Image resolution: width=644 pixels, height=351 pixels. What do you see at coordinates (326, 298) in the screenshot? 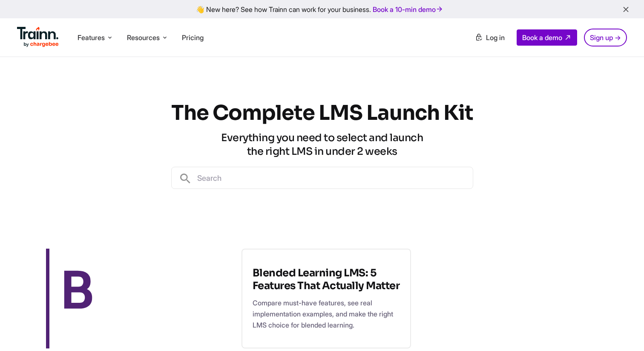
I see `a: Blended Learning LMS: 5 Features That Actually Matter Compare must-have features, see real implem...` at bounding box center [326, 298].